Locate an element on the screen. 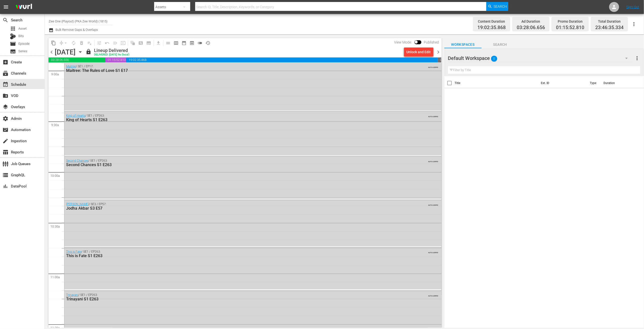 The height and width of the screenshot is (329, 644). div: Lineup Delivered is located at coordinates (112, 50).